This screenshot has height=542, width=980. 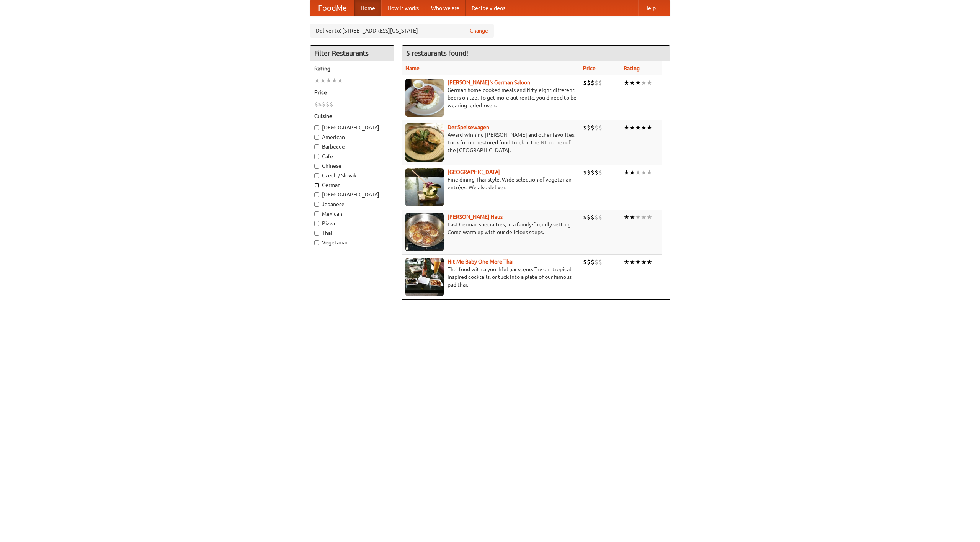 I want to click on a: FoodMe, so click(x=332, y=8).